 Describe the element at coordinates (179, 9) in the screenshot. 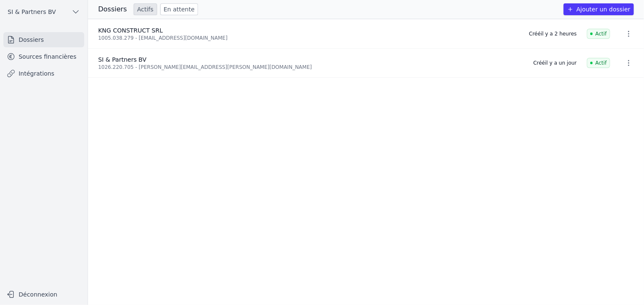

I see `a: En attente` at that location.